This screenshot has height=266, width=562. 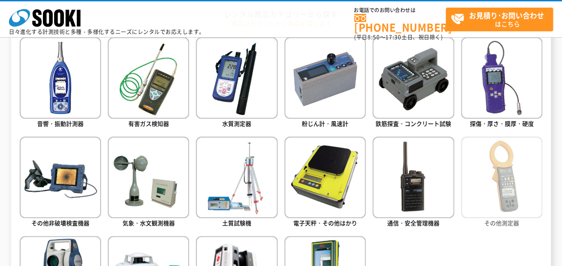 I want to click on a: 音響・振動計測器, so click(x=60, y=83).